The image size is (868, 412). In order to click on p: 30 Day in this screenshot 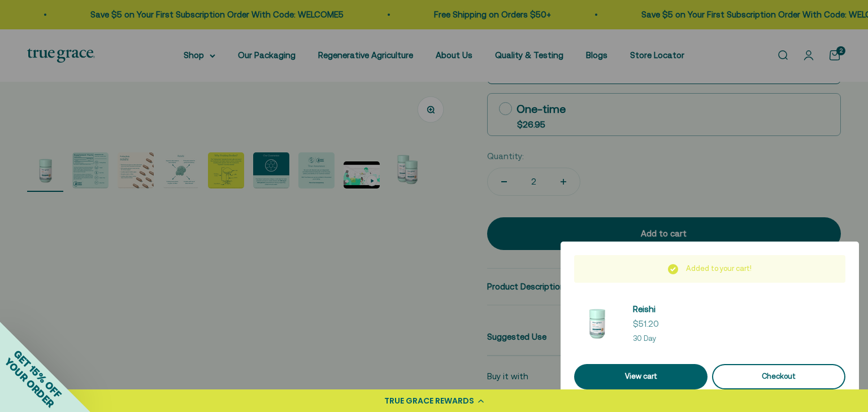, I will do `click(646, 339)`.